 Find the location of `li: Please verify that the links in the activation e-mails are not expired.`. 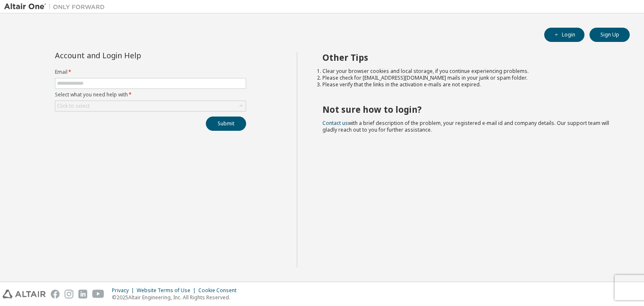

li: Please verify that the links in the activation e-mails are not expired. is located at coordinates (469, 85).